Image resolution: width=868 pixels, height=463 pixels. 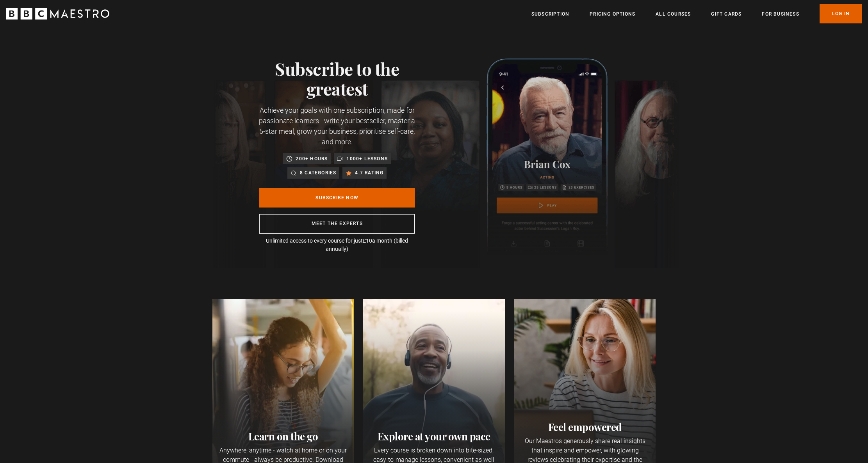 What do you see at coordinates (434, 437) in the screenshot?
I see `h2: Explore at your own pace` at bounding box center [434, 437].